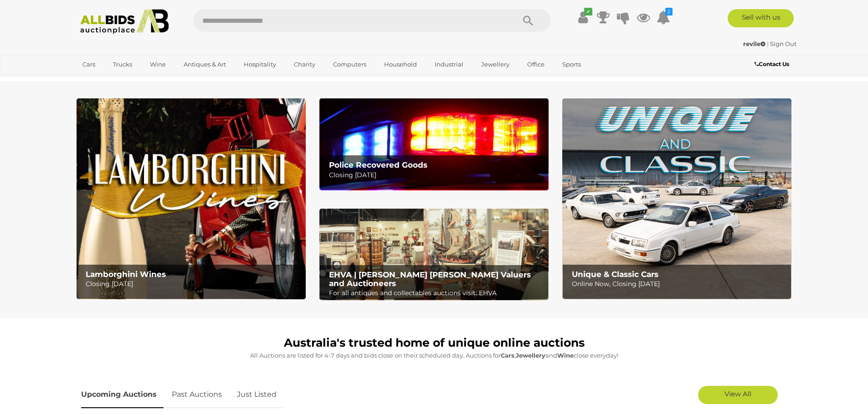 This screenshot has width=868, height=415. What do you see at coordinates (615, 274) in the screenshot?
I see `b: Unique & Classic Cars` at bounding box center [615, 274].